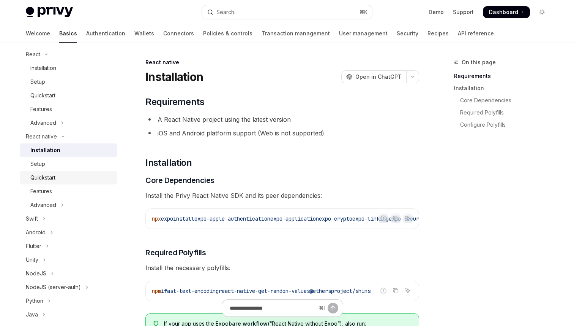 This screenshot has height=326, width=574. Describe the element at coordinates (68, 136) in the screenshot. I see `button: Toggle React native section` at that location.